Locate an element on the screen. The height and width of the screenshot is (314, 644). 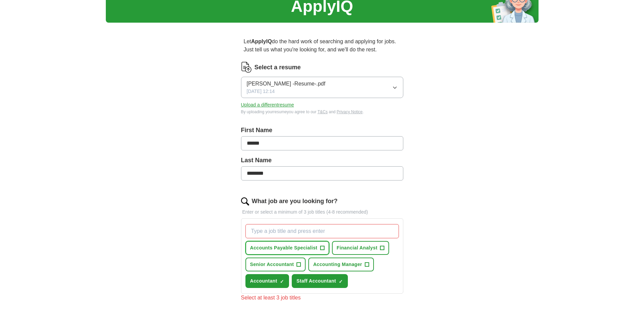
img: CV Icon is located at coordinates (247, 67).